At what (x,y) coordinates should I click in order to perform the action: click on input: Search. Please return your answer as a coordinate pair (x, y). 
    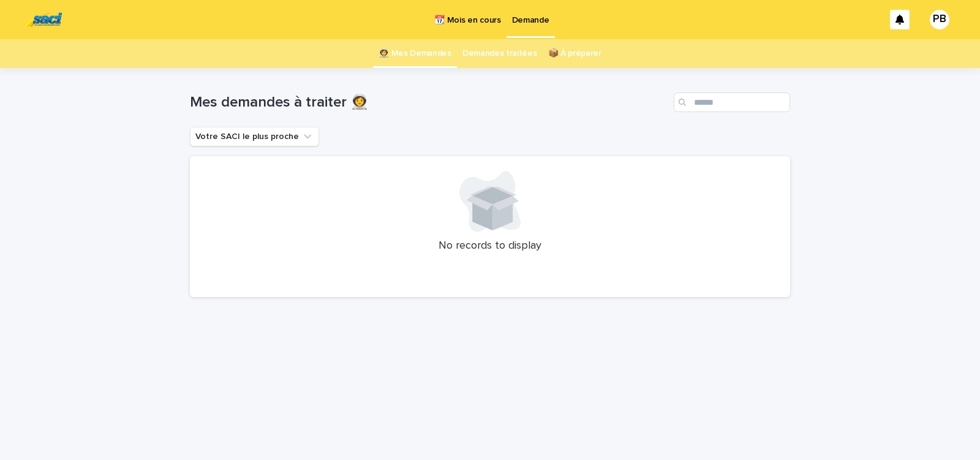
    Looking at the image, I should click on (732, 102).